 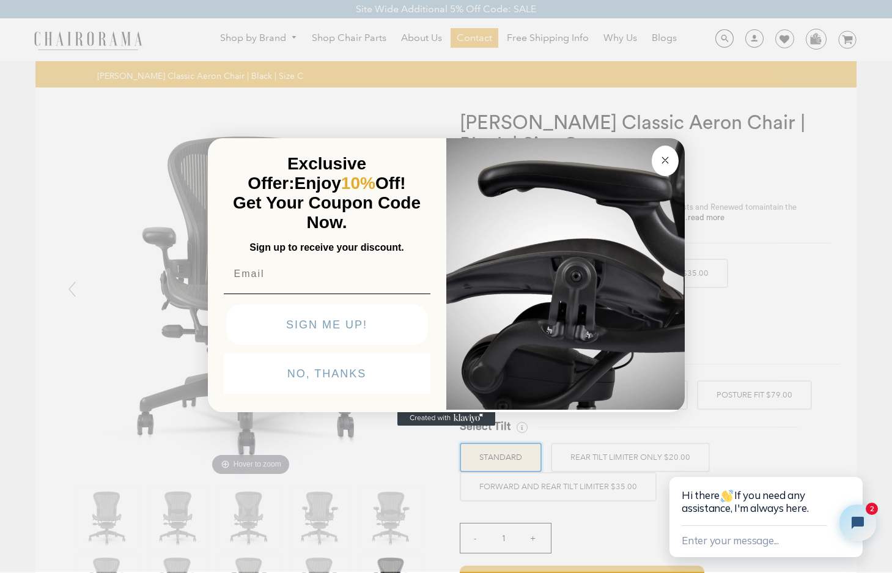 I want to click on a: Created with Klaviyo - opens in a new tab, so click(x=446, y=418).